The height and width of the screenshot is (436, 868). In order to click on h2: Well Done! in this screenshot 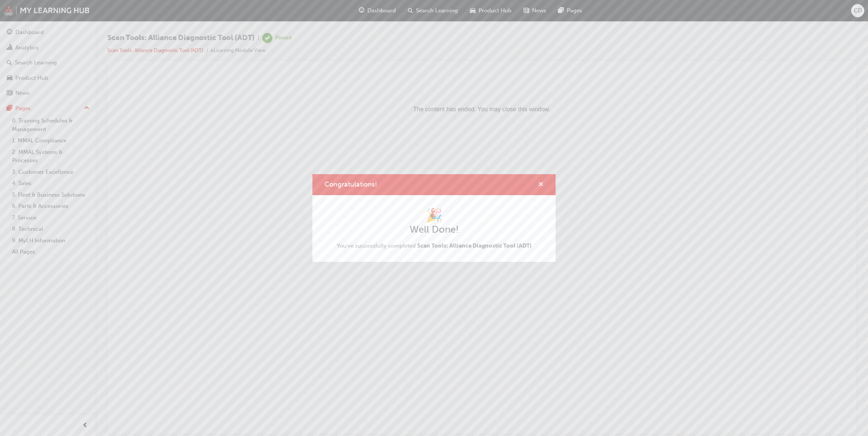, I will do `click(434, 229)`.